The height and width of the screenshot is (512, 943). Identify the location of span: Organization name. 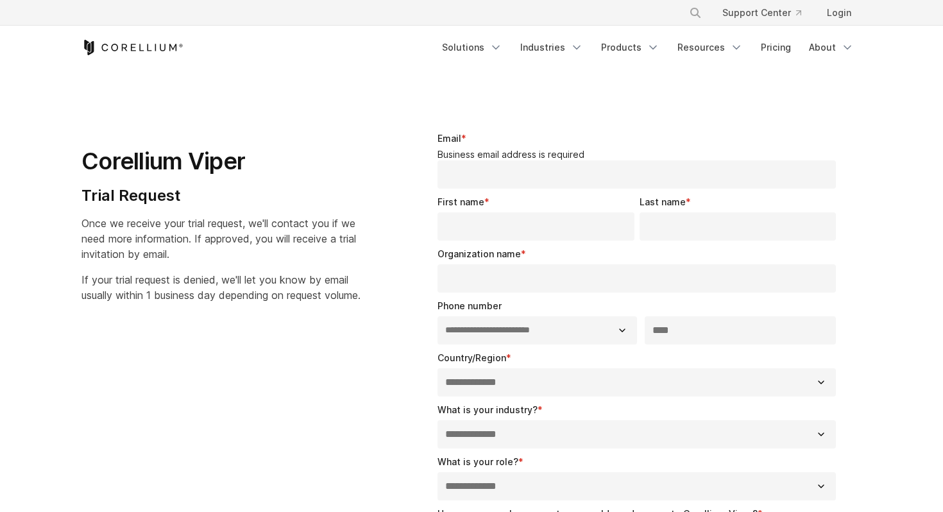
(479, 253).